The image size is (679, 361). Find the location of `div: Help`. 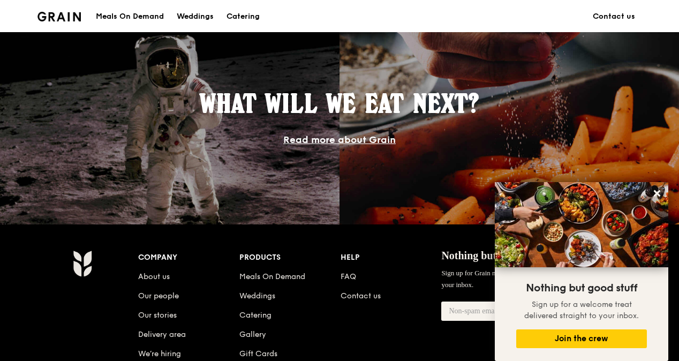

div: Help is located at coordinates (391, 257).